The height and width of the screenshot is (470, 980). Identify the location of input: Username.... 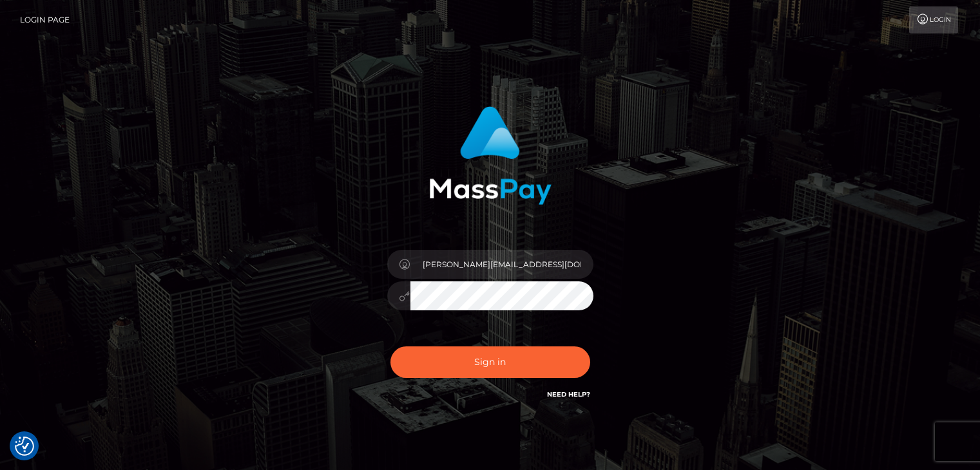
(502, 264).